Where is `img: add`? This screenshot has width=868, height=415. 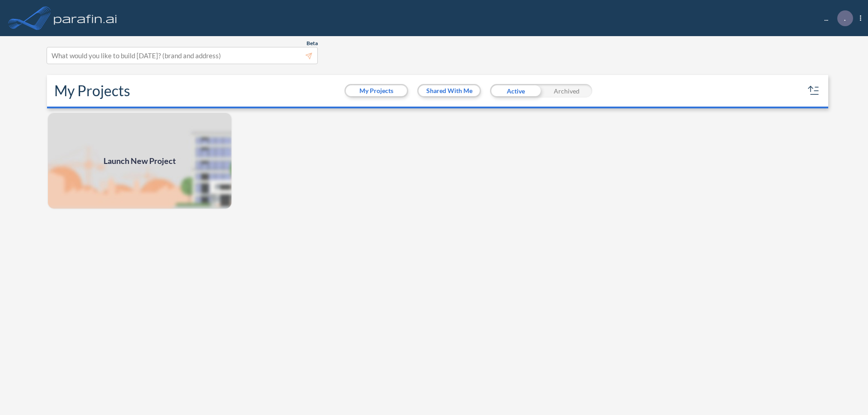
img: add is located at coordinates (140, 161).